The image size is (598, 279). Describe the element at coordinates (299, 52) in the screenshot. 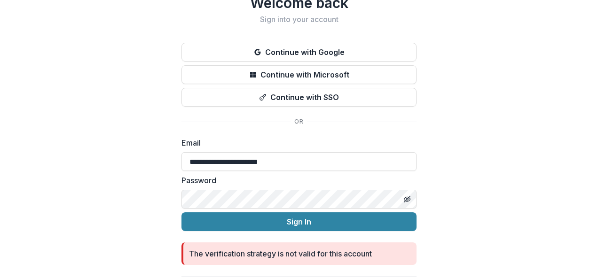

I see `button: Continue with Google` at that location.